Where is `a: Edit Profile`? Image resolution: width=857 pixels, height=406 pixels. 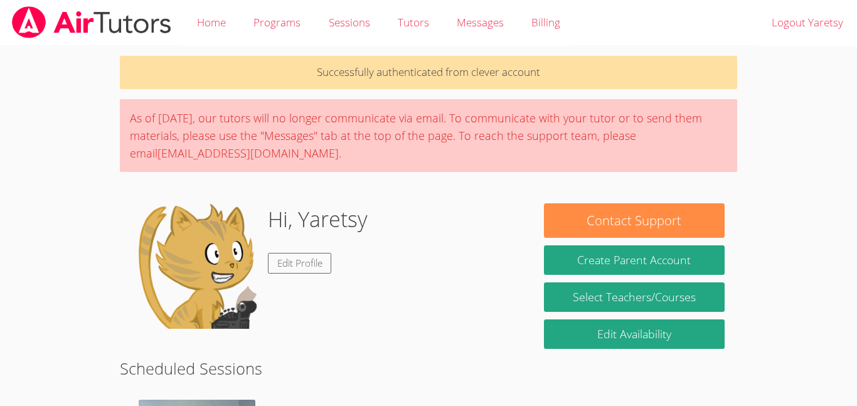 a: Edit Profile is located at coordinates (300, 263).